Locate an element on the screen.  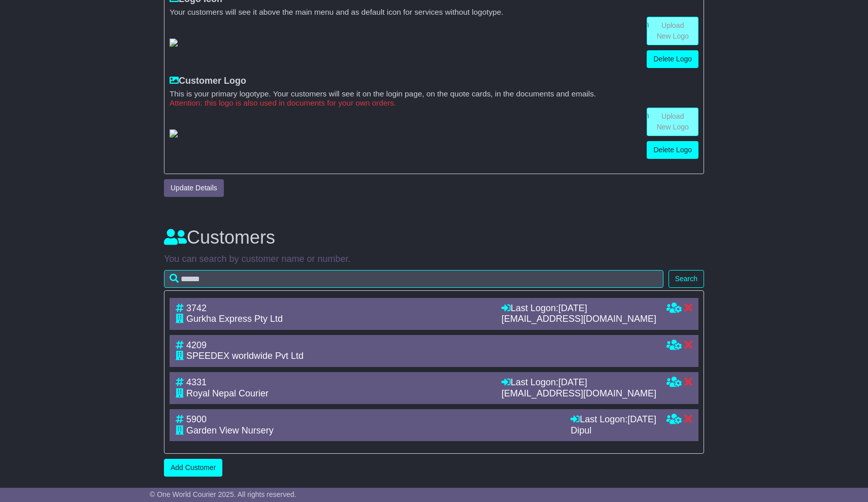
img: GetCustomerLogo is located at coordinates (173, 133).